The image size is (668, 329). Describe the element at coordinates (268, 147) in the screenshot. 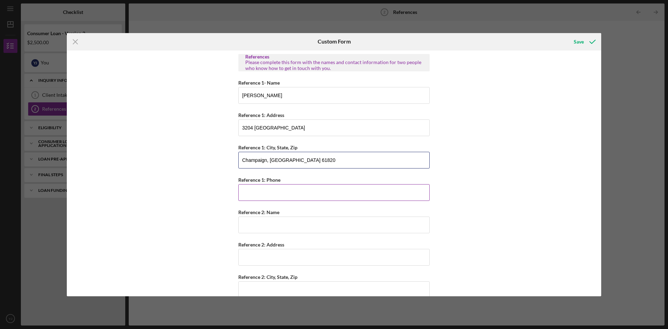

I see `label: Reference 1: City, State, Zip` at that location.